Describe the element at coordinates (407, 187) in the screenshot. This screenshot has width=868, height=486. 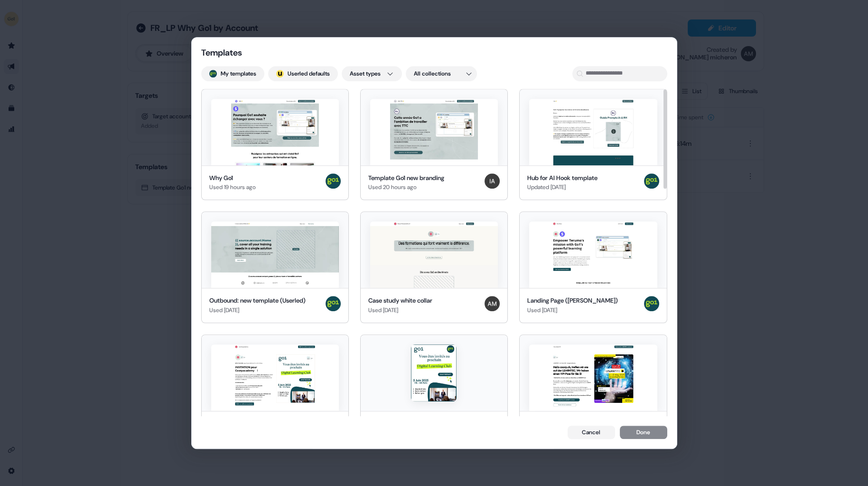
I see `div: Used 20 hours ago` at that location.